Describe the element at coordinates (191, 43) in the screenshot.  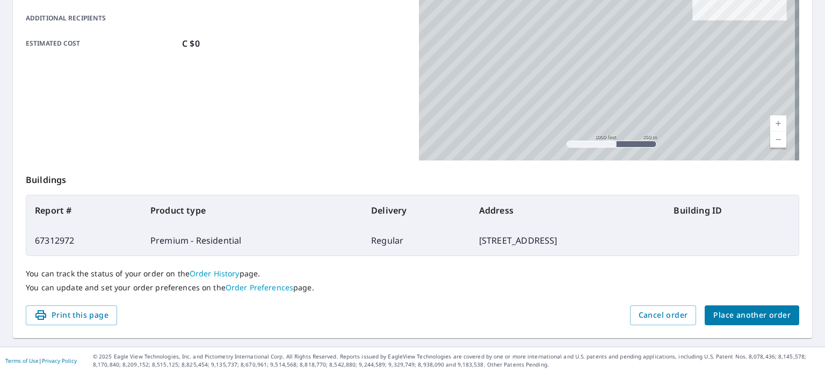
I see `p: C $0` at that location.